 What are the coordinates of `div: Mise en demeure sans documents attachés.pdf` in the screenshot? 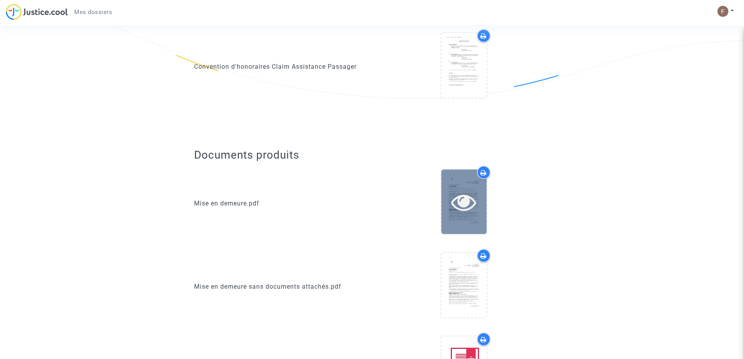 It's located at (280, 287).